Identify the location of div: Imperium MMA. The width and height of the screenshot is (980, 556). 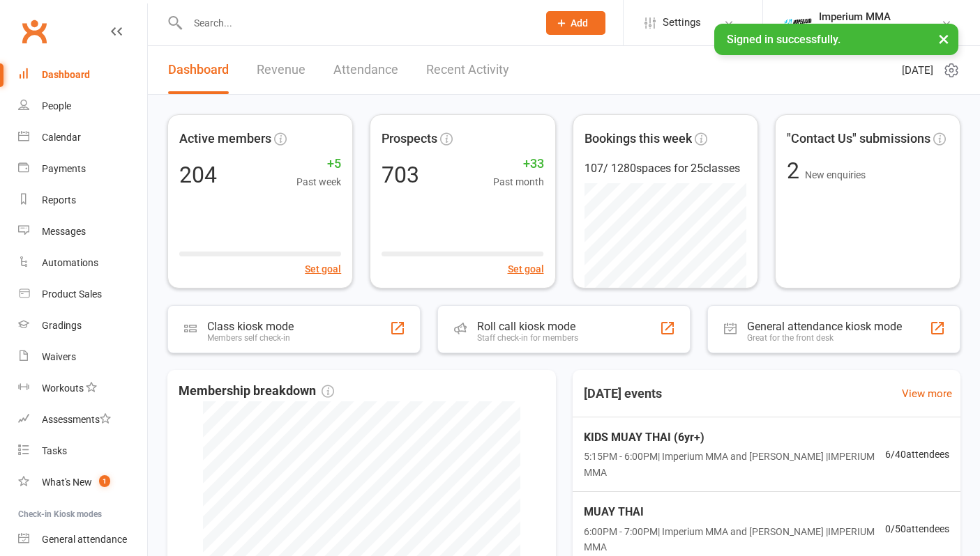
(880, 17).